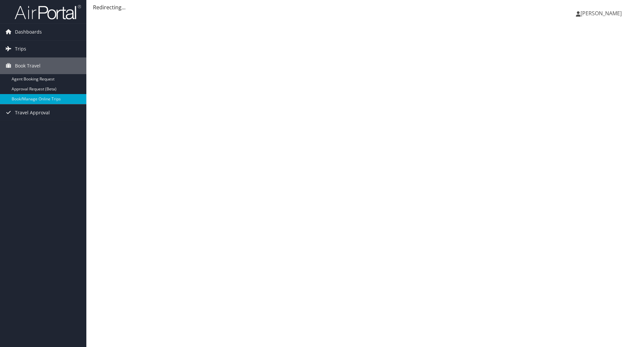 This screenshot has height=347, width=635. What do you see at coordinates (32, 113) in the screenshot?
I see `span: Travel Approval` at bounding box center [32, 113].